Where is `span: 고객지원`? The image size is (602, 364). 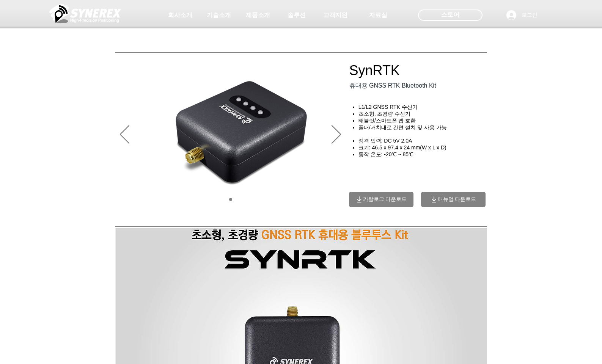
span: 고객지원 is located at coordinates (335, 15).